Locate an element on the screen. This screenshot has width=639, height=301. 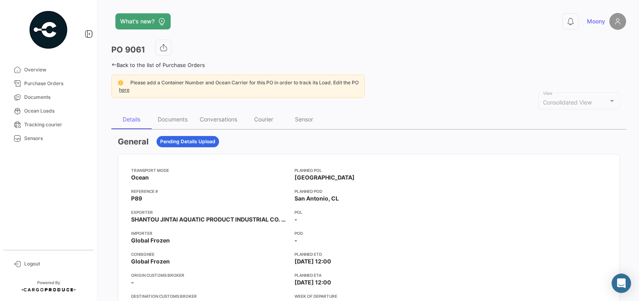
div: Documents is located at coordinates (173, 119).